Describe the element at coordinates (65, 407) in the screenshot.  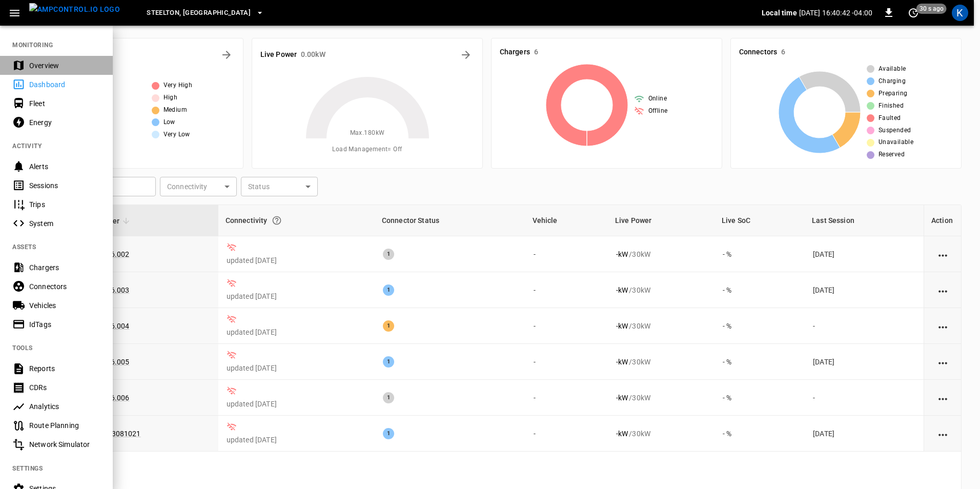
I see `div: Analytics` at that location.